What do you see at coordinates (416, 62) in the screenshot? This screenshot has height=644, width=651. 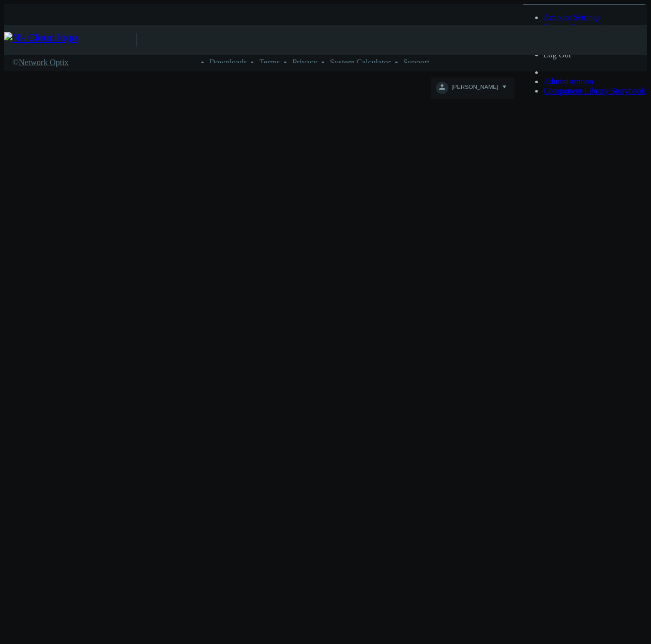 I see `a: Support` at bounding box center [416, 62].